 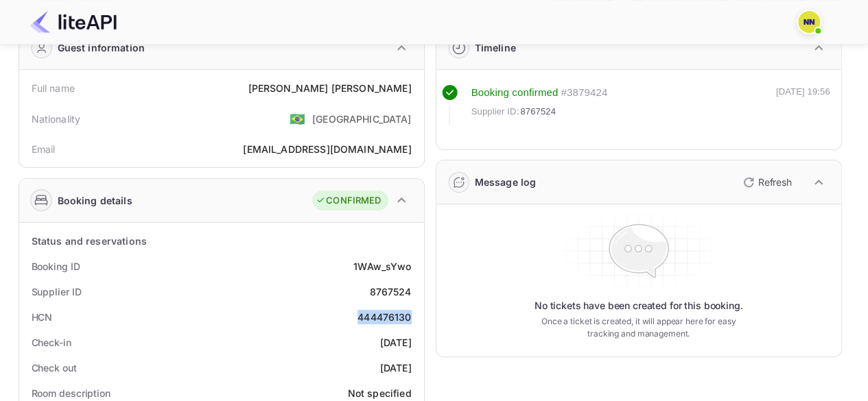 What do you see at coordinates (379, 393) in the screenshot?
I see `div: Not specified` at bounding box center [379, 393].